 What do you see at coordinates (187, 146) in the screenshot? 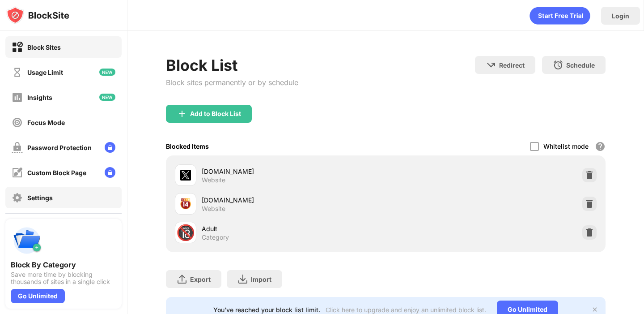
I see `div: Blocked Items` at bounding box center [187, 146].